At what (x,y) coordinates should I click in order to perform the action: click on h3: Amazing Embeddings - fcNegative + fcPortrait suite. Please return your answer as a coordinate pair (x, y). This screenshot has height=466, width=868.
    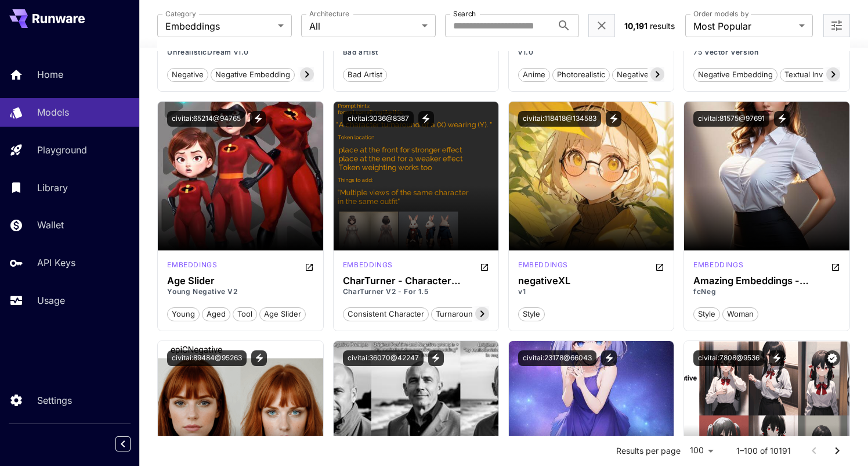
    Looking at the image, I should click on (767, 281).